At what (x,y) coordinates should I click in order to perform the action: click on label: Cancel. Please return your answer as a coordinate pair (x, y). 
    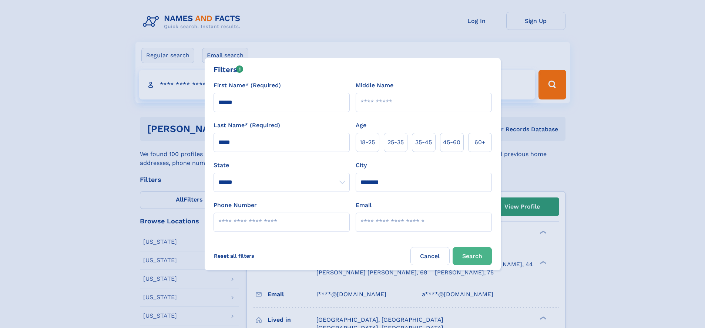
    Looking at the image, I should click on (430, 256).